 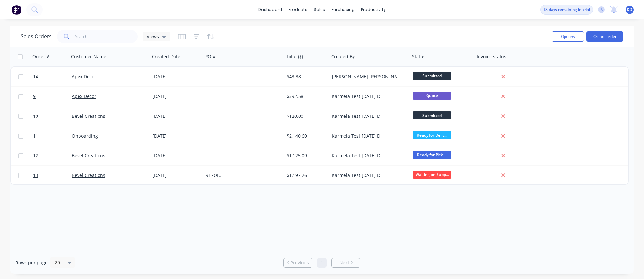 I want to click on div: purchasing, so click(x=343, y=10).